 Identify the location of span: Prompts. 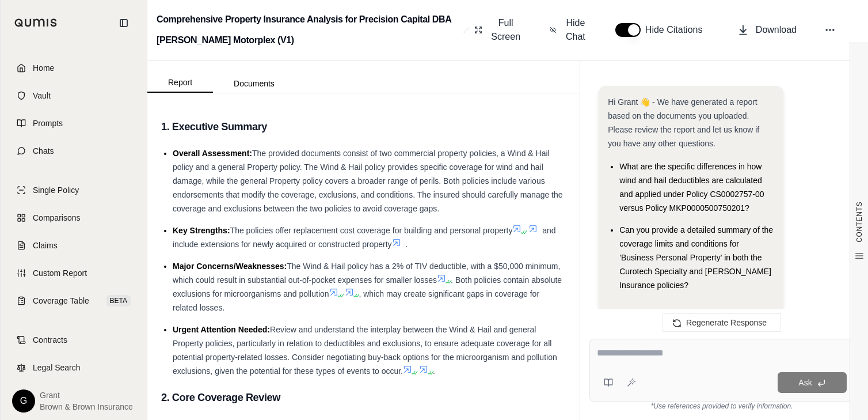
(48, 123).